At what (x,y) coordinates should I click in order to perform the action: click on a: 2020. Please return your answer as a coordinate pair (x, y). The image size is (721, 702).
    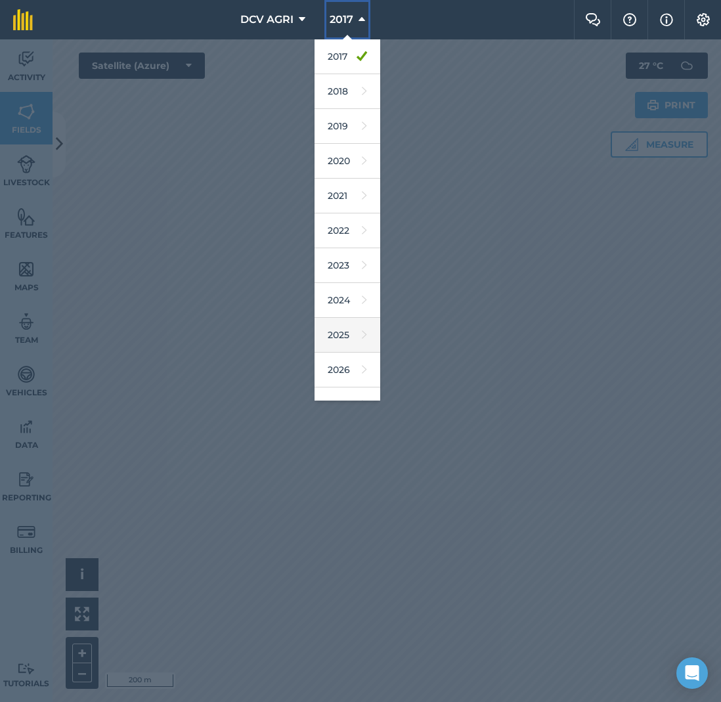
    Looking at the image, I should click on (347, 161).